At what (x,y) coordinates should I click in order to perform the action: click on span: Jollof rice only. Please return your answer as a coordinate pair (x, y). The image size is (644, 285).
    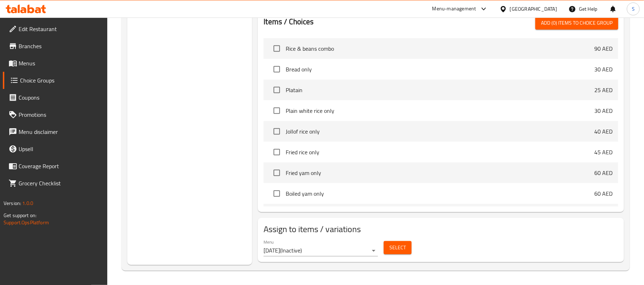
    Looking at the image, I should click on (440, 131).